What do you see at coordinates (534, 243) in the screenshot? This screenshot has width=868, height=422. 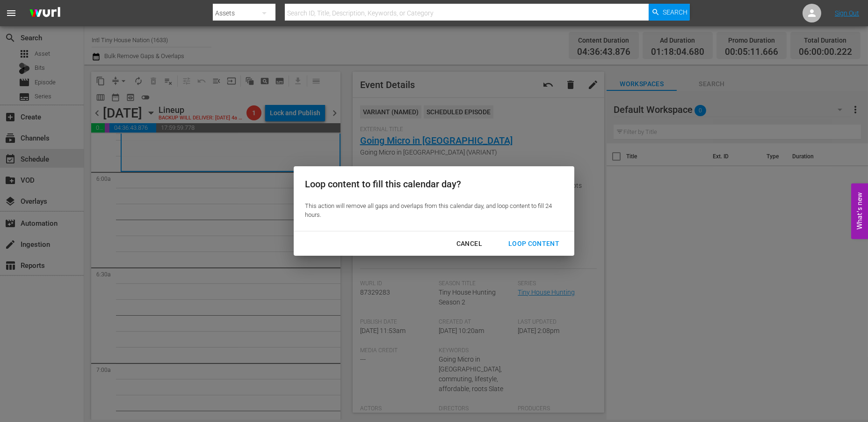 I see `div: Loop Content` at bounding box center [534, 243].